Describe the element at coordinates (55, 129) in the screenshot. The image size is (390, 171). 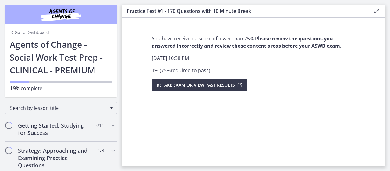
I see `h2: Getting Started: Studying for Success` at that location.